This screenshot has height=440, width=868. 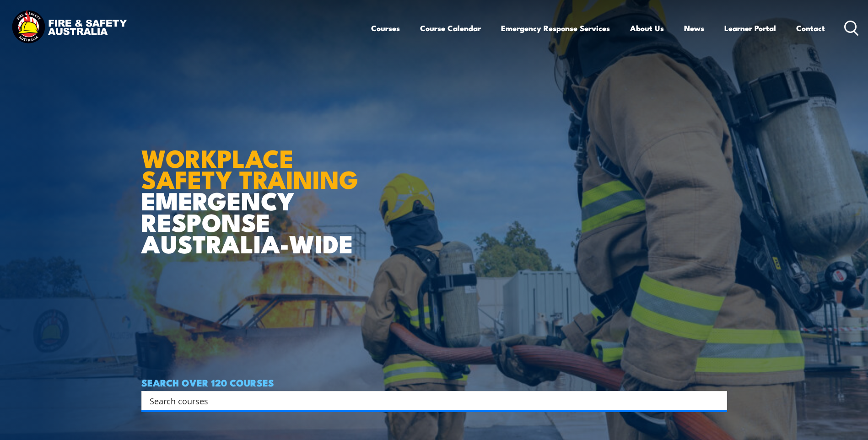 I want to click on h4: SEARCH OVER 120 COURSES, so click(x=434, y=382).